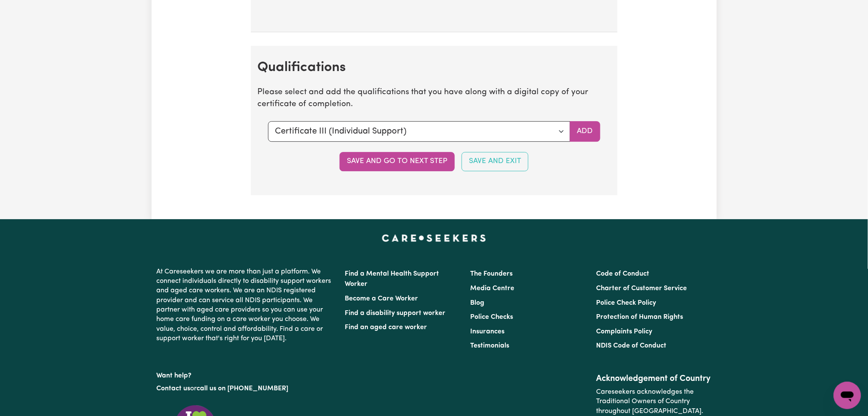  I want to click on a: Protection of Human Rights, so click(639, 317).